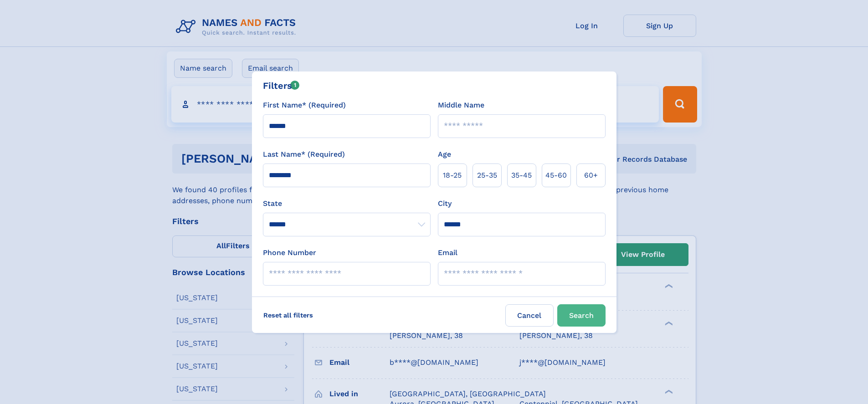 The width and height of the screenshot is (868, 404). I want to click on label: Cancel, so click(530, 315).